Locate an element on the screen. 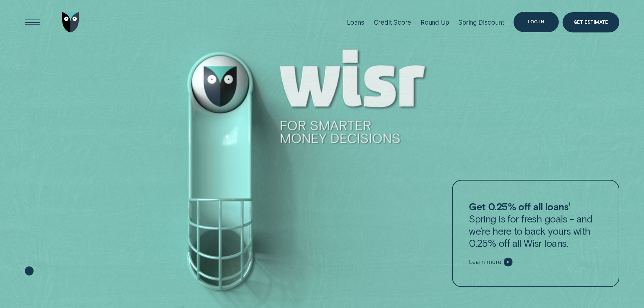  button: Log in is located at coordinates (536, 22).